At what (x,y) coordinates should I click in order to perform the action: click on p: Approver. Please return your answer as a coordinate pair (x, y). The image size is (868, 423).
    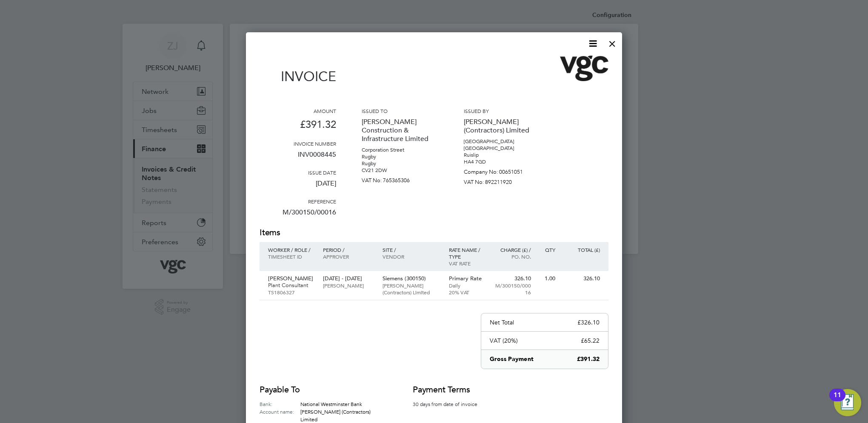
    Looking at the image, I should click on (348, 257).